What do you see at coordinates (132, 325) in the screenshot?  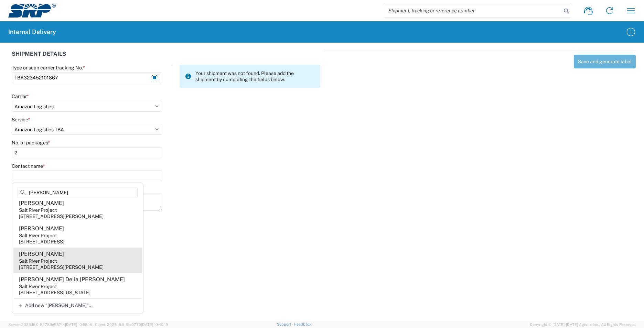 I see `span: Client: 2025.16.0-8fc0770` at bounding box center [132, 325].